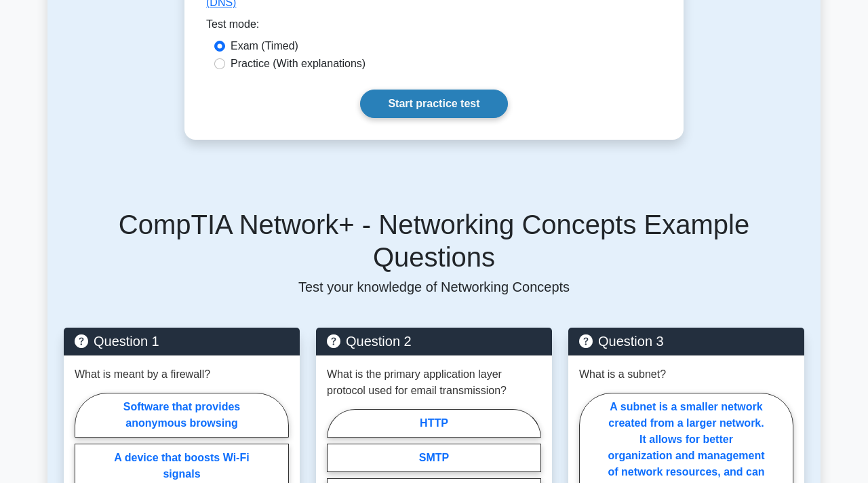 This screenshot has width=868, height=483. What do you see at coordinates (433, 104) in the screenshot?
I see `a: Start practice test` at bounding box center [433, 104].